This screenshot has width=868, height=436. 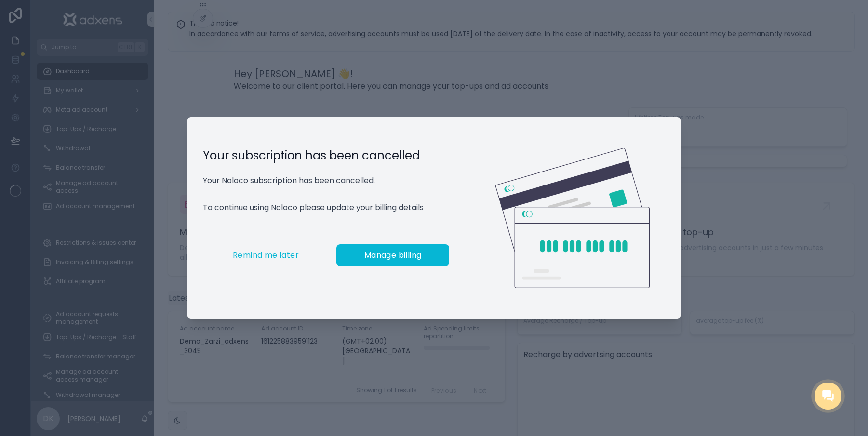 I want to click on span: Manage billing, so click(x=393, y=255).